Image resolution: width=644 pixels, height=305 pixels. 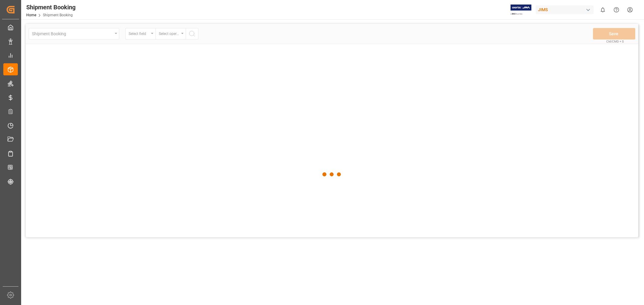 I want to click on button: Help Center, so click(x=616, y=10).